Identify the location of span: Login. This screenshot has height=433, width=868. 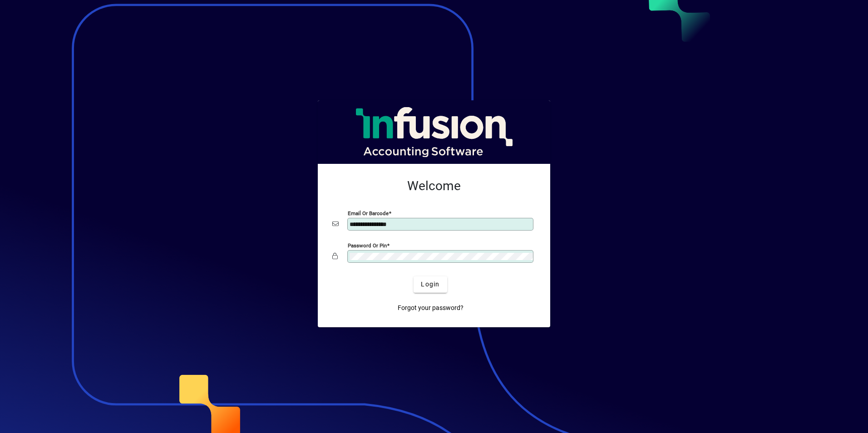
(430, 284).